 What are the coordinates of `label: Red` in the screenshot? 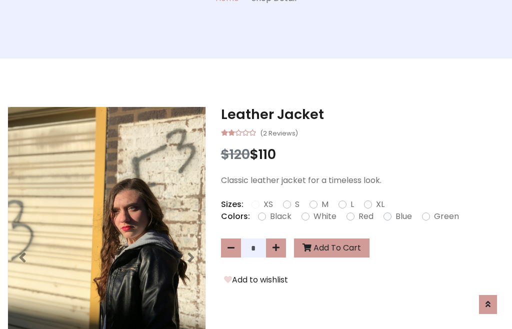 It's located at (366, 216).